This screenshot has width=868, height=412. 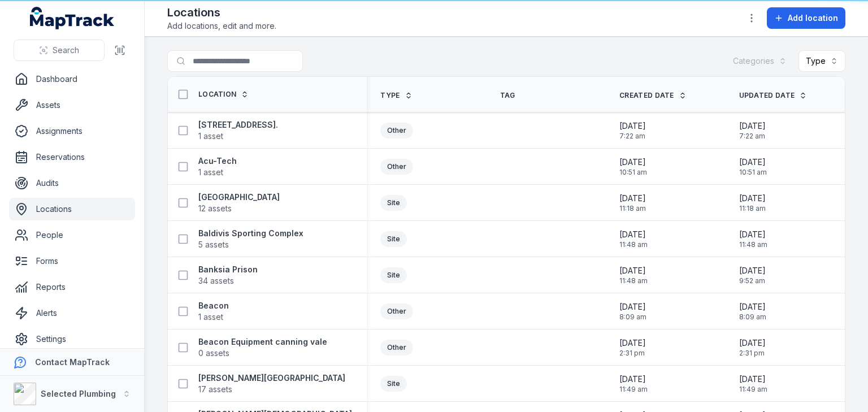 I want to click on a: Banksia Prison34 assets, so click(x=227, y=275).